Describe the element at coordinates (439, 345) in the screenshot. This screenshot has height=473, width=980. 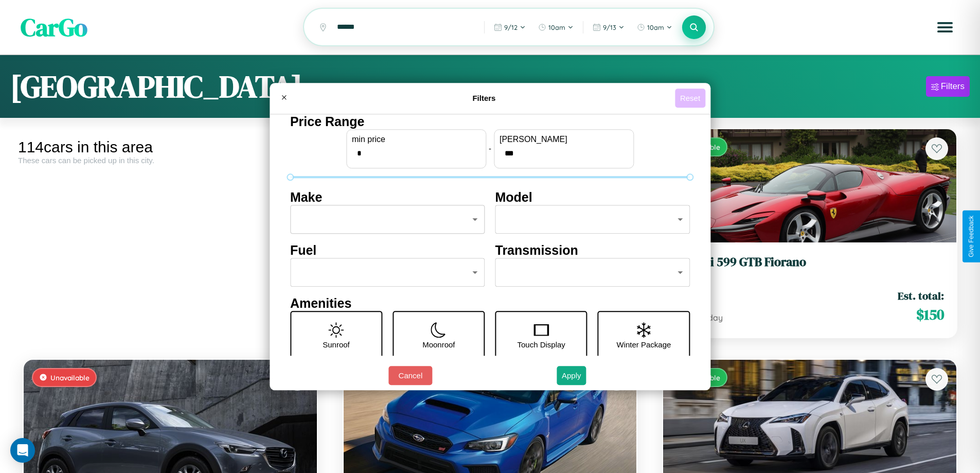
I see `p: Moonroof` at that location.